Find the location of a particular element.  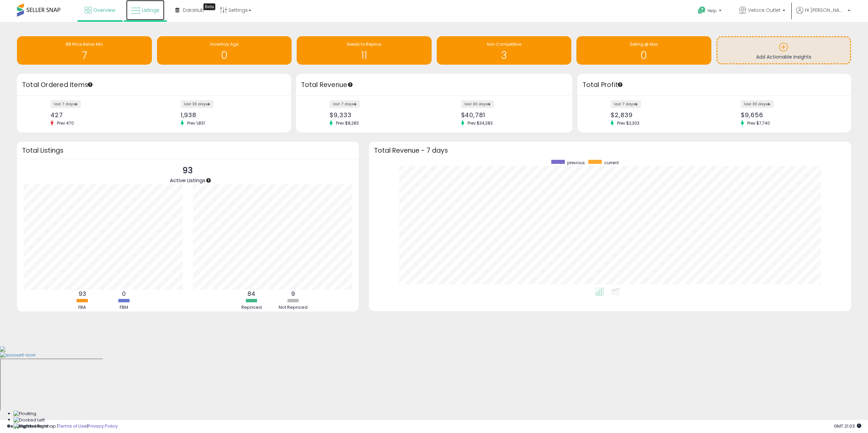

div: 1,938 is located at coordinates (230, 115).